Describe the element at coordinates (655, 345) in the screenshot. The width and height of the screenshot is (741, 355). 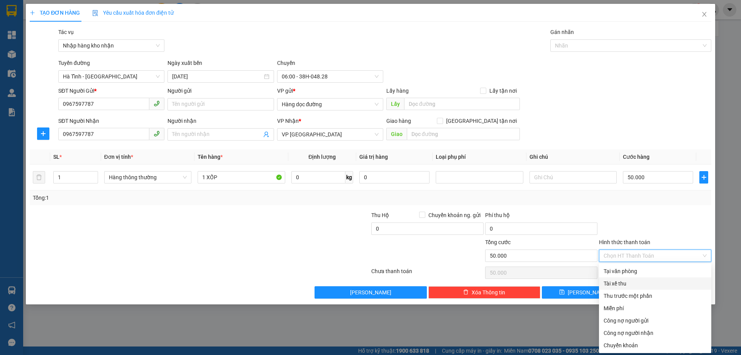
I see `div: Chuyển khoản` at that location.